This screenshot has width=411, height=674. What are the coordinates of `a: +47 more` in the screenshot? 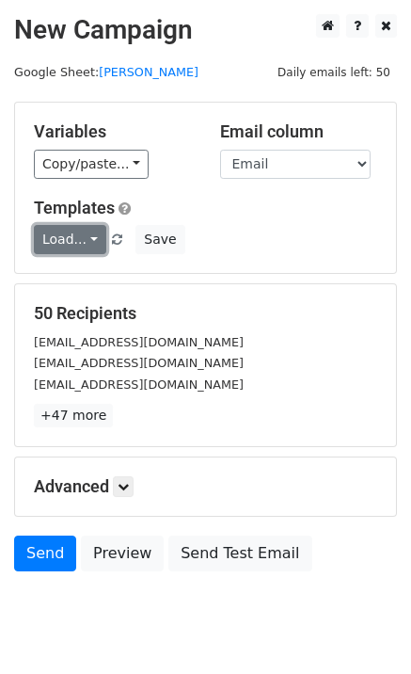 It's located at (73, 415).